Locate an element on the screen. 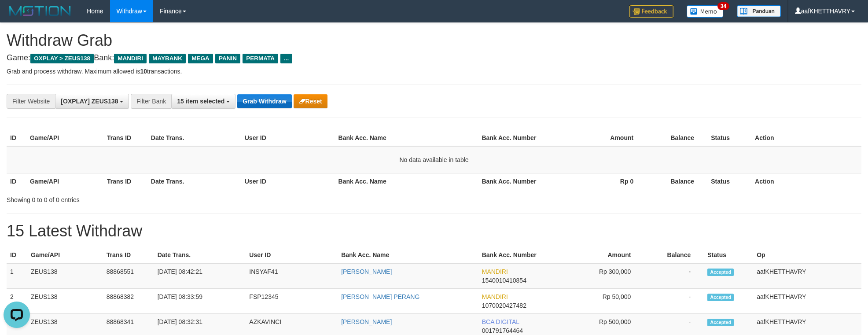 Image resolution: width=868 pixels, height=335 pixels. td: 1 is located at coordinates (17, 276).